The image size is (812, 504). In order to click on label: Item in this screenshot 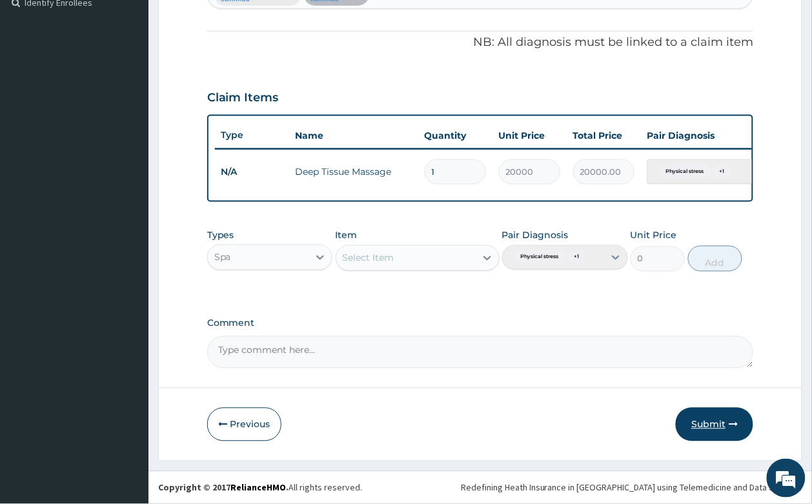, I will do `click(347, 236)`.